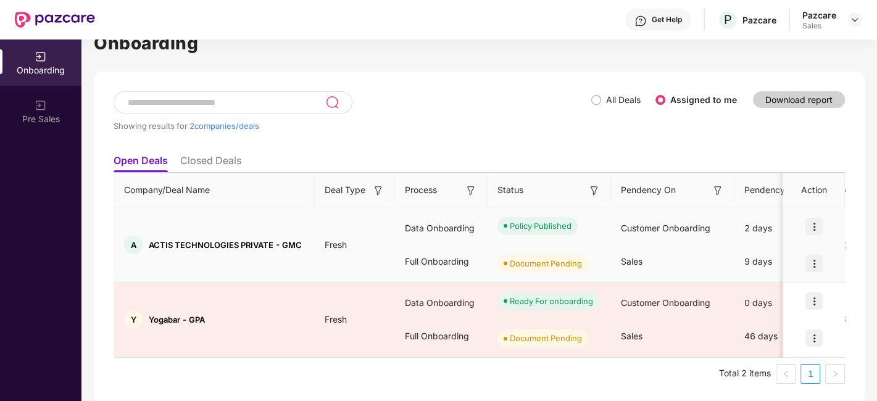 This screenshot has height=401, width=877. I want to click on li: Closed Deals, so click(210, 163).